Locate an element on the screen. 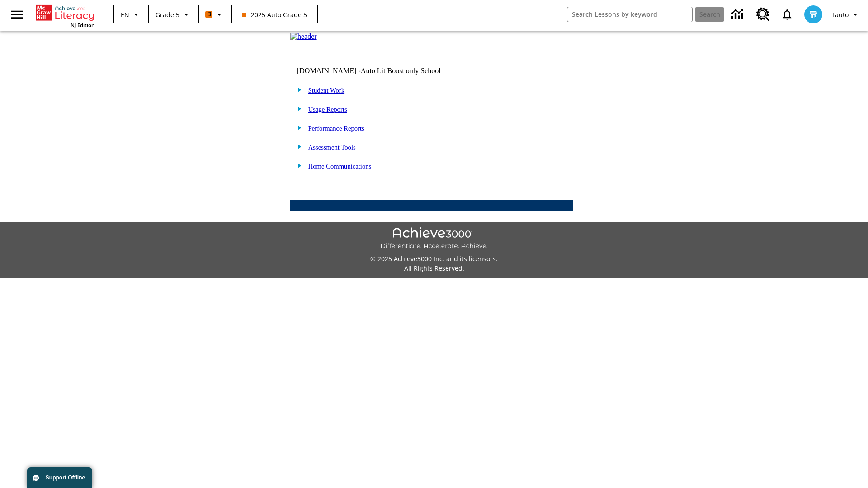 This screenshot has height=488, width=868. span: Grade 5 is located at coordinates (168, 14).